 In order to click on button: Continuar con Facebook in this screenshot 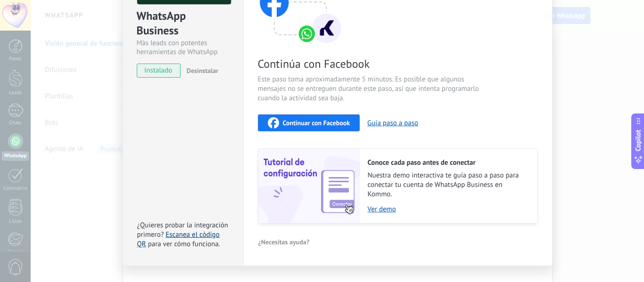, I will do `click(309, 123)`.